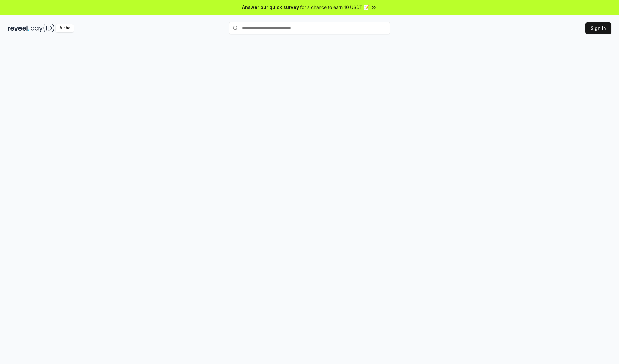  I want to click on img: pay_id, so click(43, 28).